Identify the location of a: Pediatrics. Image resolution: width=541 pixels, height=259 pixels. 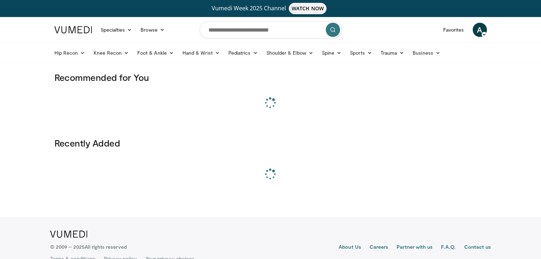
(243, 53).